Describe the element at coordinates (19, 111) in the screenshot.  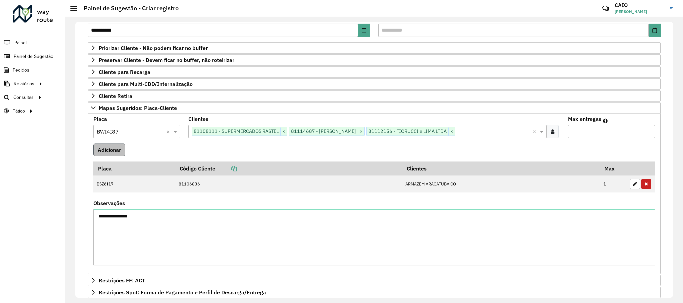
I see `span: Tático` at that location.